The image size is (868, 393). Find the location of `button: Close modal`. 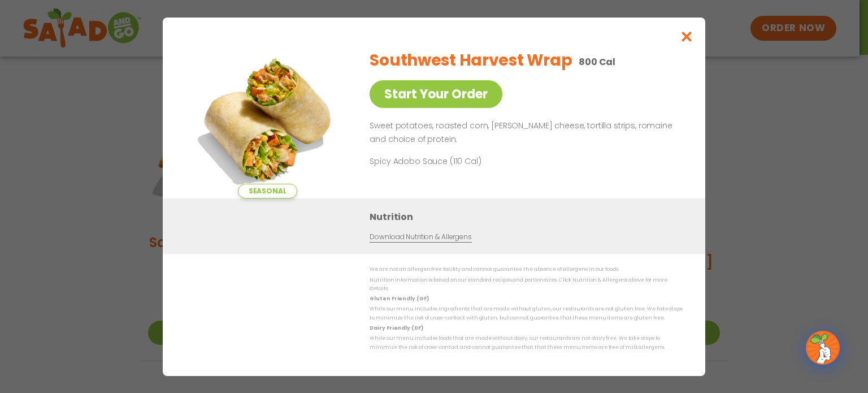

button: Close modal is located at coordinates (686, 36).